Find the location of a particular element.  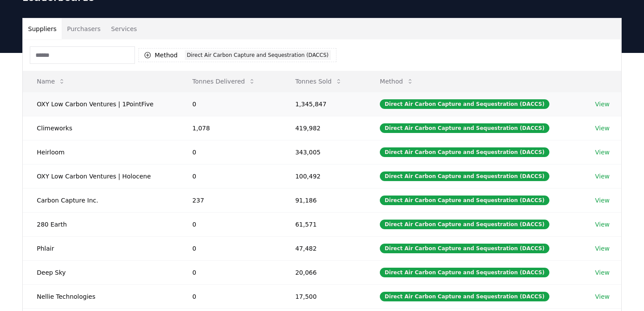

button: Name is located at coordinates (51, 81).